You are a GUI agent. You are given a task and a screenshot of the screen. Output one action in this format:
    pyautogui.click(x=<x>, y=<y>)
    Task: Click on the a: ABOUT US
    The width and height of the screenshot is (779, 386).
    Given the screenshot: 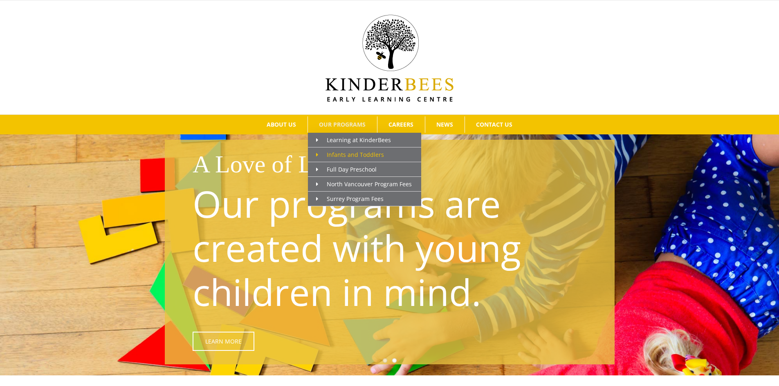 What is the action you would take?
    pyautogui.click(x=281, y=125)
    